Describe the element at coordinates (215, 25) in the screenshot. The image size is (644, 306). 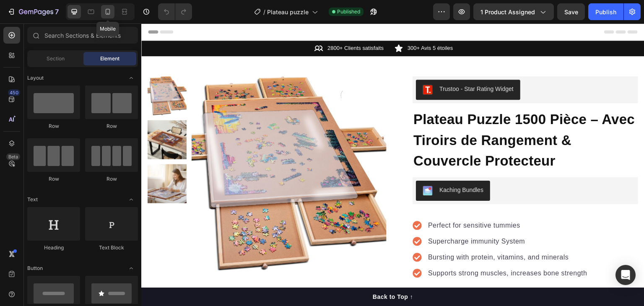
I see `p: 2800+ Clients satisfaits` at that location.